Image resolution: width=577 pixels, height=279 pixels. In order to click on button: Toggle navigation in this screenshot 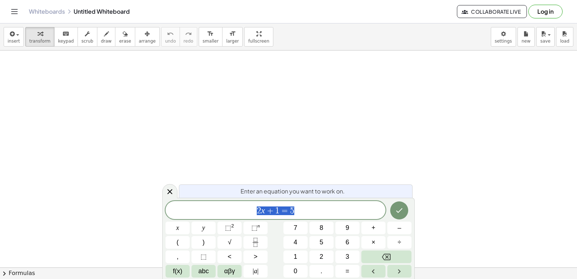, I will do `click(14, 12)`.